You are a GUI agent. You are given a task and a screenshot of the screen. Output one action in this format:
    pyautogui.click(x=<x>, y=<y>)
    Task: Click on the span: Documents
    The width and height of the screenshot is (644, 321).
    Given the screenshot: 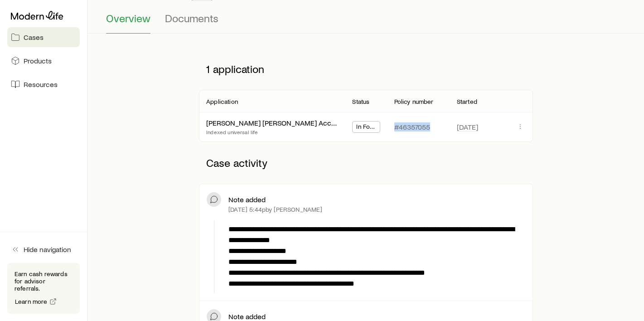 What is the action you would take?
    pyautogui.click(x=192, y=18)
    